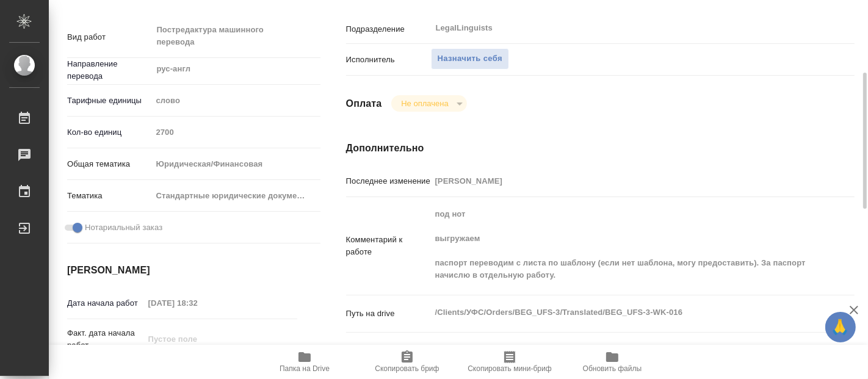 This screenshot has width=868, height=379. I want to click on button: Папка на Drive, so click(305, 363).